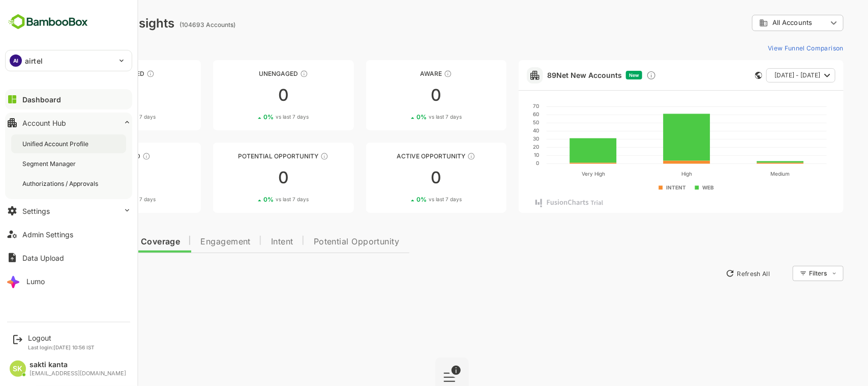  What do you see at coordinates (269, 74) in the screenshot?
I see `div: These accounts have not shown enough engagement and need nurturing` at bounding box center [269, 74].